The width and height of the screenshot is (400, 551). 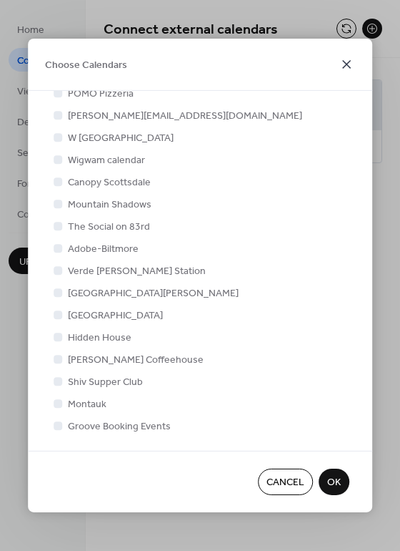 I want to click on button: OK, so click(x=334, y=481).